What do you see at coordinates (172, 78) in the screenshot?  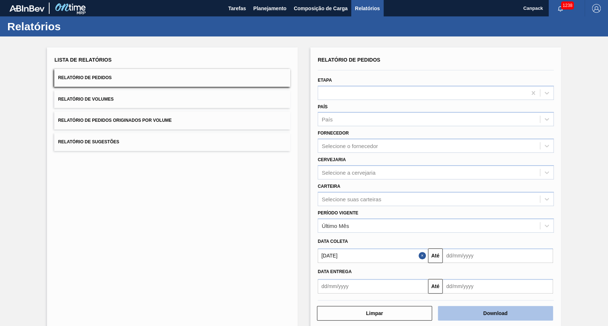 I see `button: Relatório de Pedidos` at bounding box center [172, 78].